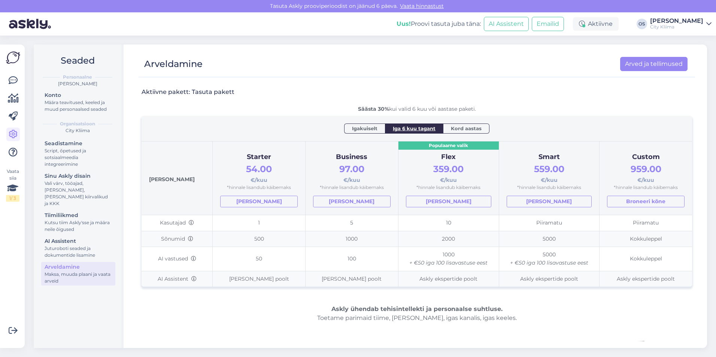 This screenshot has height=357, width=716. Describe the element at coordinates (13, 185) in the screenshot. I see `div: Vaata siia` at that location.